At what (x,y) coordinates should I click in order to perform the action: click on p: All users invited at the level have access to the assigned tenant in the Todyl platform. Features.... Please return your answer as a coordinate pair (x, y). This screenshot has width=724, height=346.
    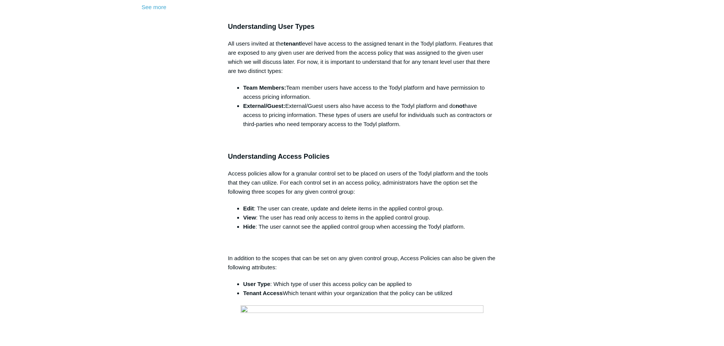
    Looking at the image, I should click on (362, 57).